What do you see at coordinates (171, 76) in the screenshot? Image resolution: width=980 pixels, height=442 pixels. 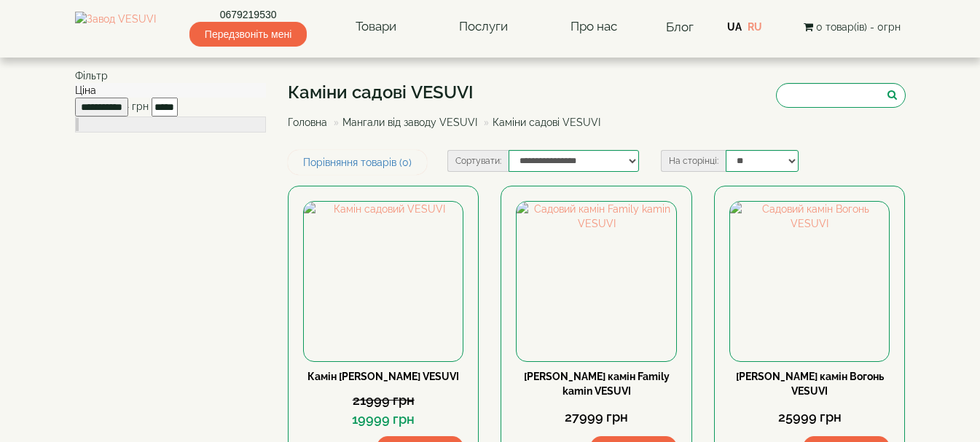 I see `div: Фільтр` at bounding box center [171, 76].